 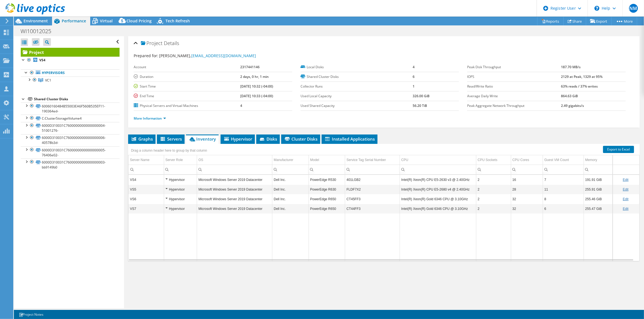 I want to click on td: Column Guest VM Count, Value 7, so click(x=563, y=180).